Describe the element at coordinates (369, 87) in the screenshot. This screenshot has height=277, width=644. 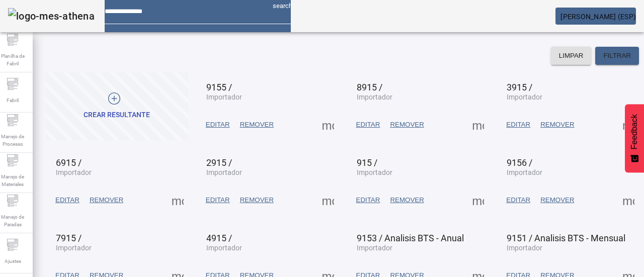
I see `span: 8915 /` at that location.